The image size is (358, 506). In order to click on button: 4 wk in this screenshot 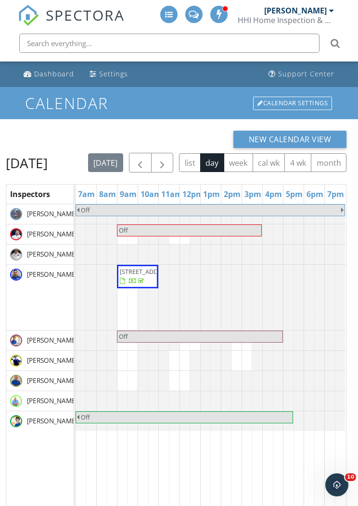, I will do `click(297, 162)`.